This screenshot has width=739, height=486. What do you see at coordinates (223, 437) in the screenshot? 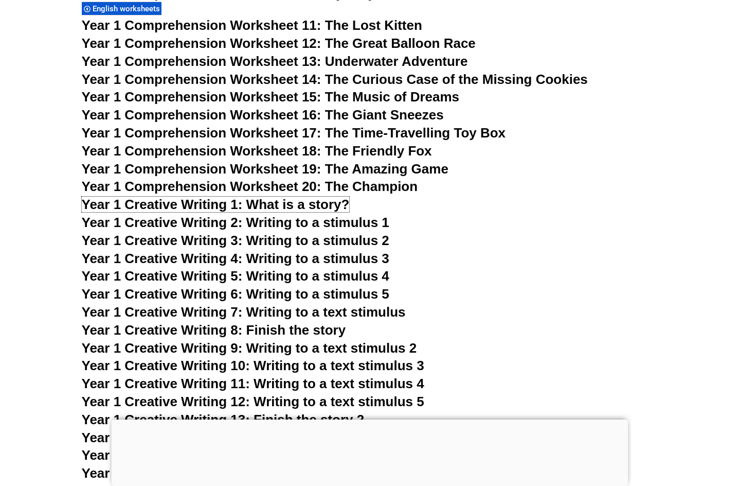
I see `span: Year 1 Creative Writing 14: Finish the story 3` at bounding box center [223, 437].